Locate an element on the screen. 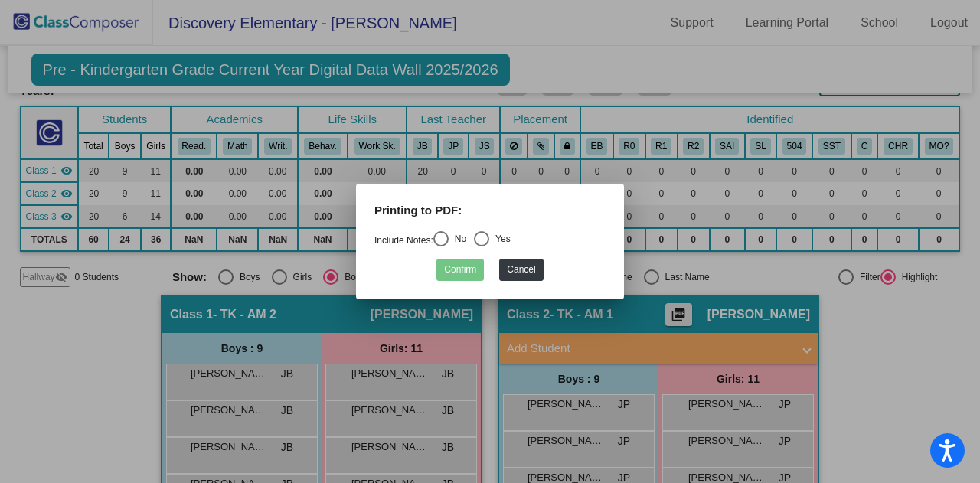 This screenshot has width=980, height=483. label: Printing to PDF: is located at coordinates (418, 211).